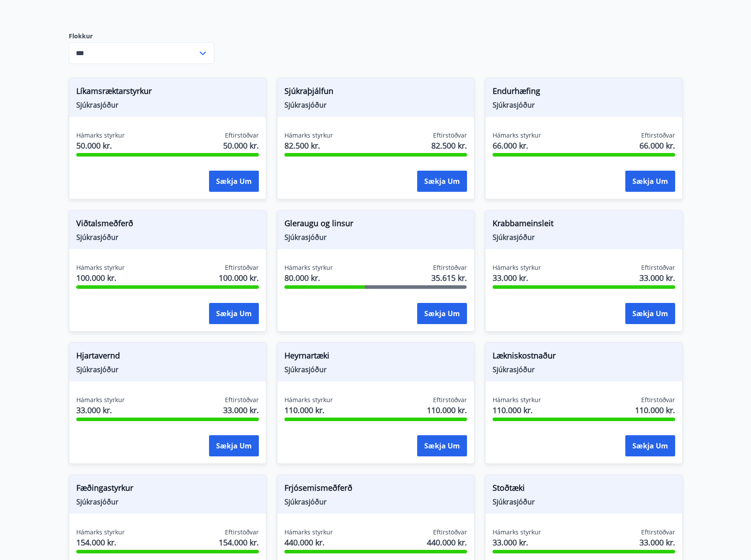  What do you see at coordinates (142, 36) in the screenshot?
I see `label: Flokkur` at bounding box center [142, 36].